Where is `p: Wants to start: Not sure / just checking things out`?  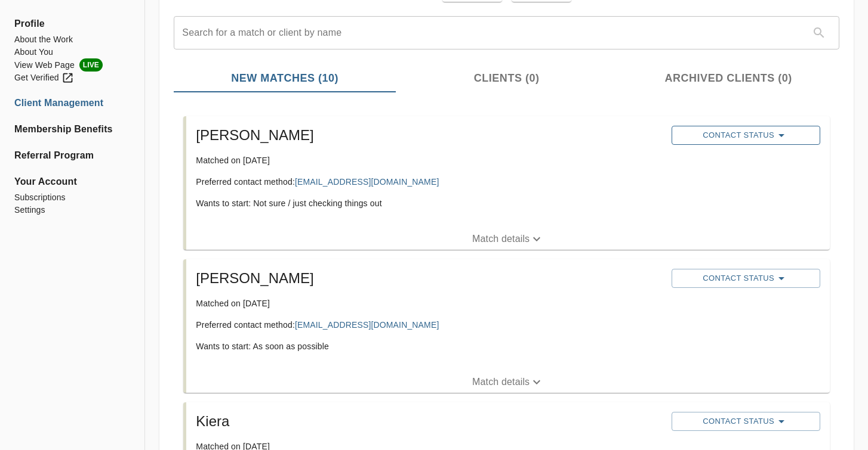
p: Wants to start: Not sure / just checking things out is located at coordinates (429, 203).